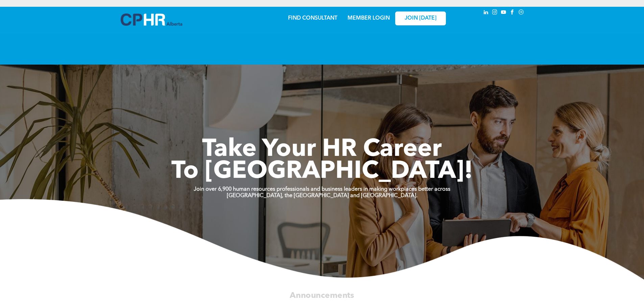 This screenshot has width=644, height=308. What do you see at coordinates (152, 20) in the screenshot?
I see `img: A blue and white logo for cp alberta` at bounding box center [152, 20].